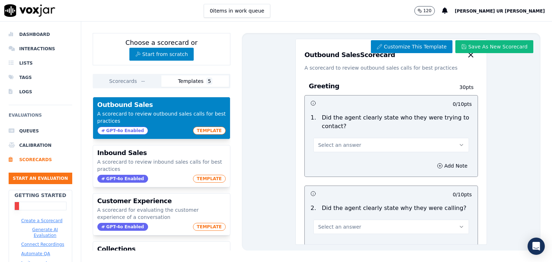 This screenshot has height=262, width=552. What do you see at coordinates (40, 49) in the screenshot?
I see `li: Interactions` at bounding box center [40, 49].